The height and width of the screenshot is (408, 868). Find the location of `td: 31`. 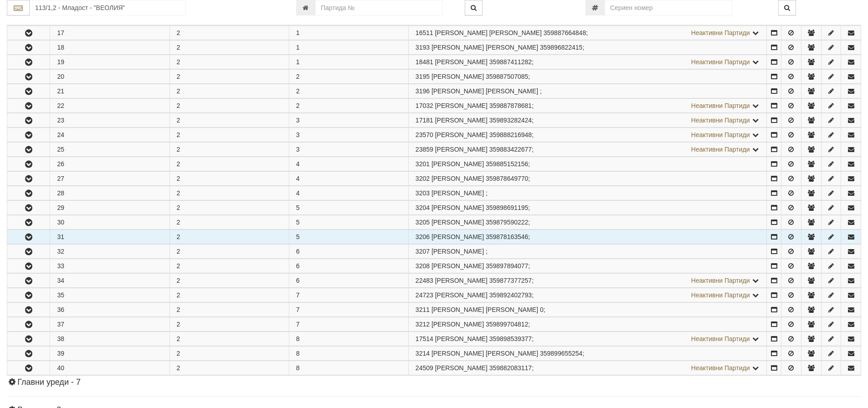

td: 31 is located at coordinates (110, 237).